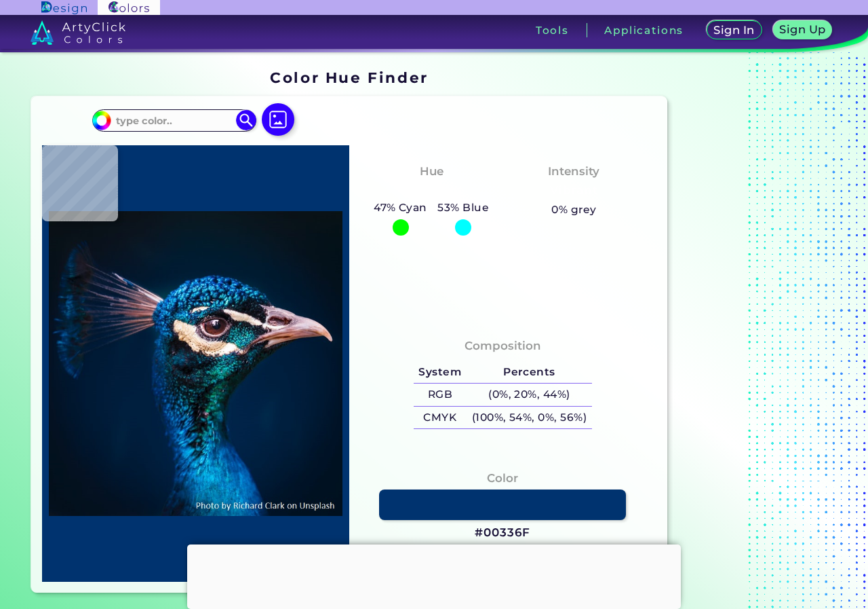 This screenshot has width=868, height=609. Describe the element at coordinates (440, 372) in the screenshot. I see `h5: System` at that location.